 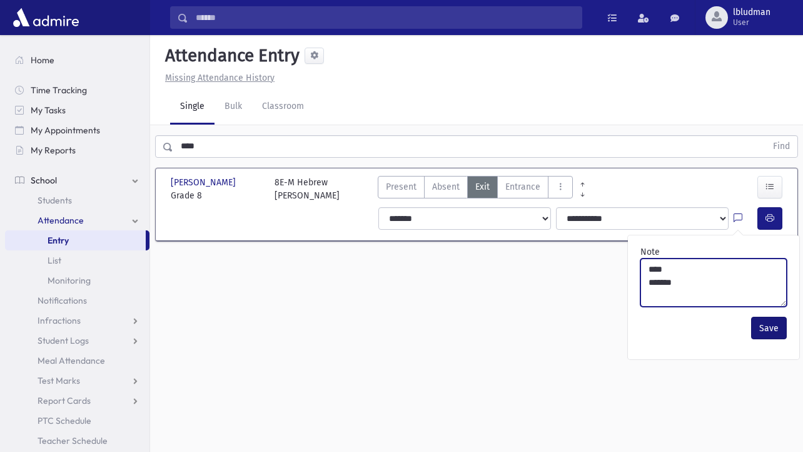 What do you see at coordinates (77, 180) in the screenshot?
I see `a: School` at bounding box center [77, 180].